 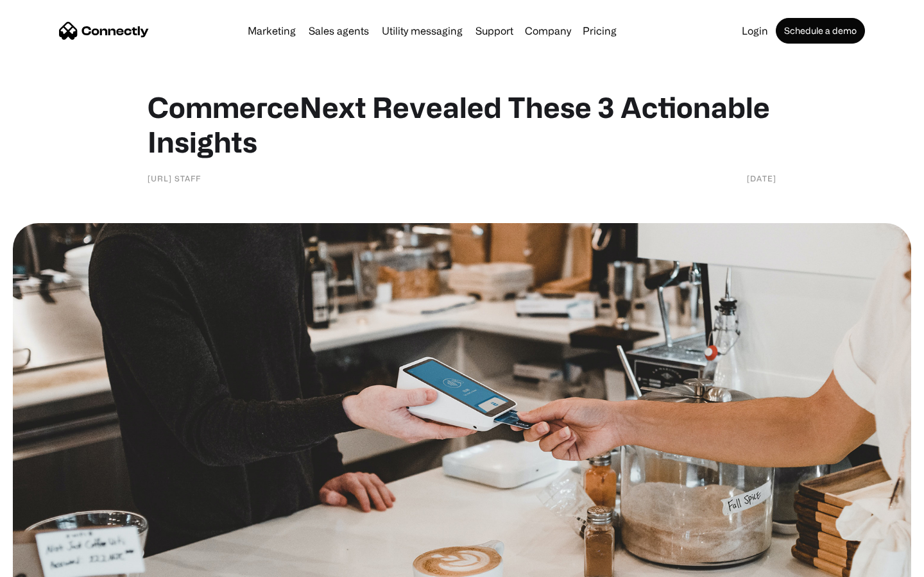 What do you see at coordinates (422, 31) in the screenshot?
I see `a: Utility messaging` at bounding box center [422, 31].